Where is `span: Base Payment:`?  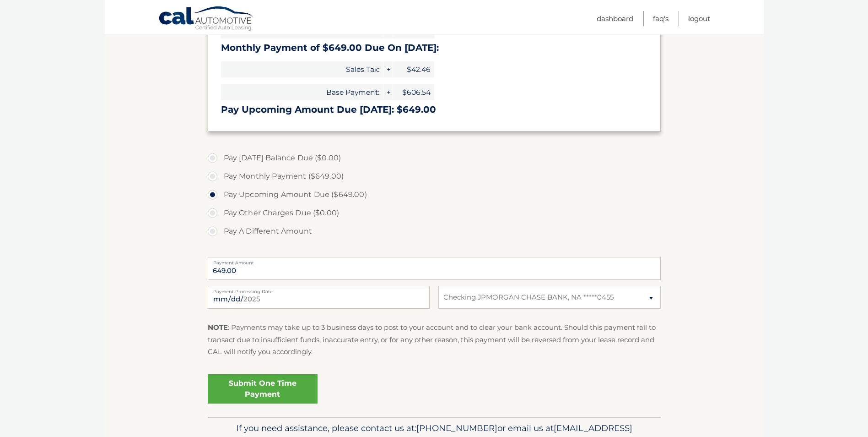
span: Base Payment: is located at coordinates (302, 92).